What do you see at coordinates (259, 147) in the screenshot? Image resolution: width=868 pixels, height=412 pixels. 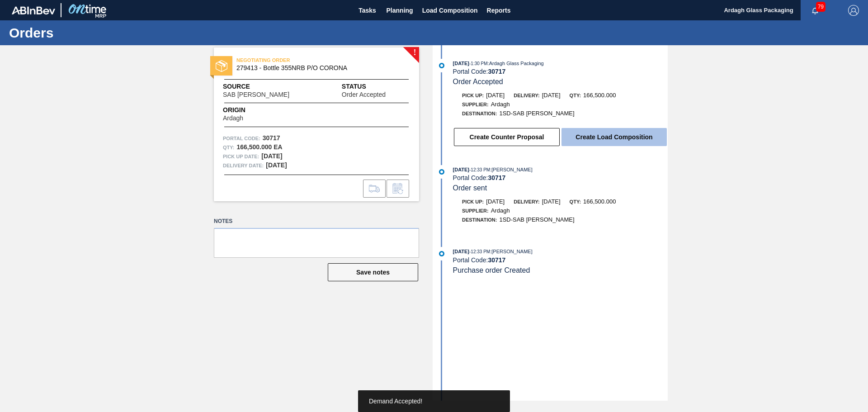 I see `strong: 166,500.000 EA` at bounding box center [259, 147].